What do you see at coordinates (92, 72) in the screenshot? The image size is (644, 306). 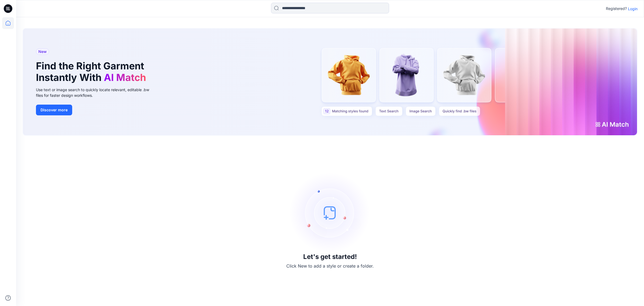 I see `h1: Find the Right Garment Instantly With` at bounding box center [92, 72].